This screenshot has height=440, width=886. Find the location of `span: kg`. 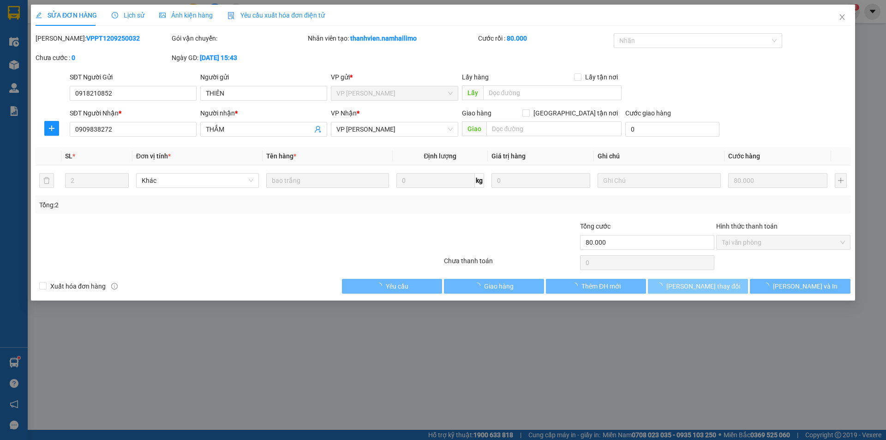

span: kg is located at coordinates (479, 180).